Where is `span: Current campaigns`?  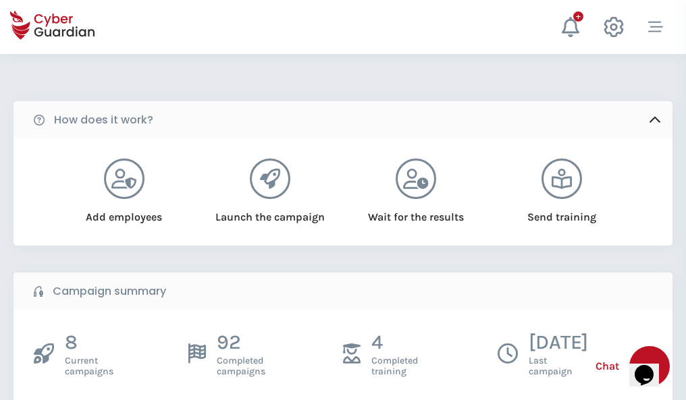
span: Current campaigns is located at coordinates (89, 367).